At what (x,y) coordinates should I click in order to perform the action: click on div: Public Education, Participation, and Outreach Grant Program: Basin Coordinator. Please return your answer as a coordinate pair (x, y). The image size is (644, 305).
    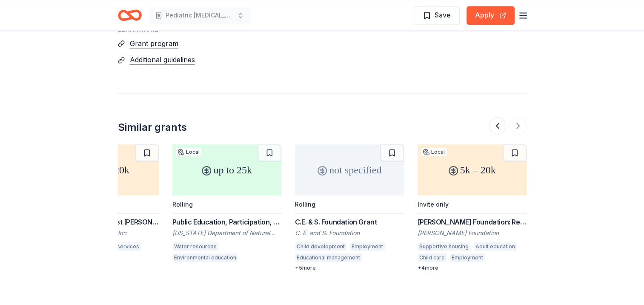
    Looking at the image, I should click on (227, 222).